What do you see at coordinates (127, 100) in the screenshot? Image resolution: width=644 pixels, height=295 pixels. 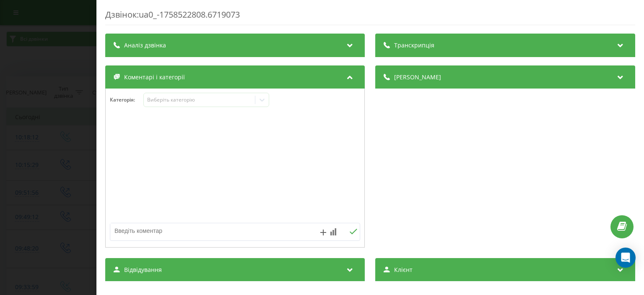 I see `h4: Категорія :` at bounding box center [127, 100].